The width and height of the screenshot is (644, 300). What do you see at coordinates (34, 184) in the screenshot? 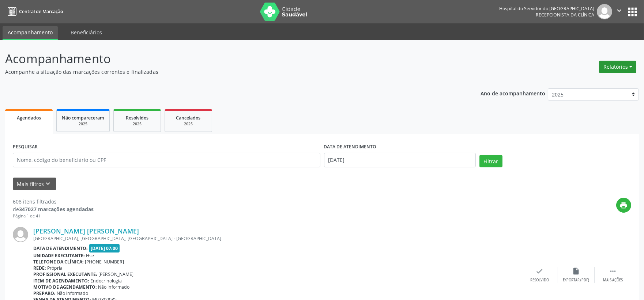
I see `button: Mais filtroskeyboard_arrow_down` at bounding box center [34, 184].